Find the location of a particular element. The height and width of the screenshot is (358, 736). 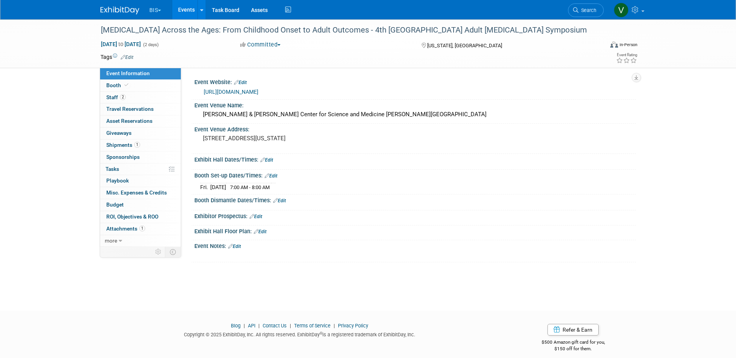

button: Committed is located at coordinates (260, 45).